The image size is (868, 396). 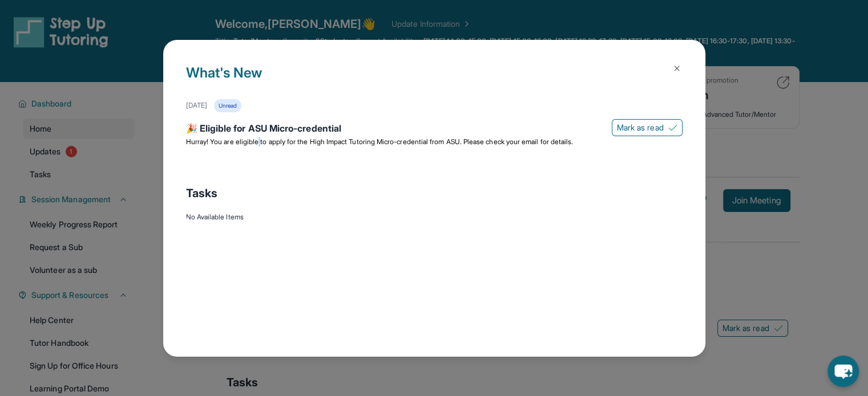 What do you see at coordinates (640, 128) in the screenshot?
I see `span: Mark as read` at bounding box center [640, 128].